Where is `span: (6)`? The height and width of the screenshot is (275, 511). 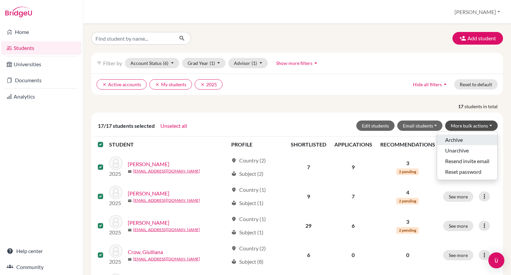
span: (6) is located at coordinates (166, 63).